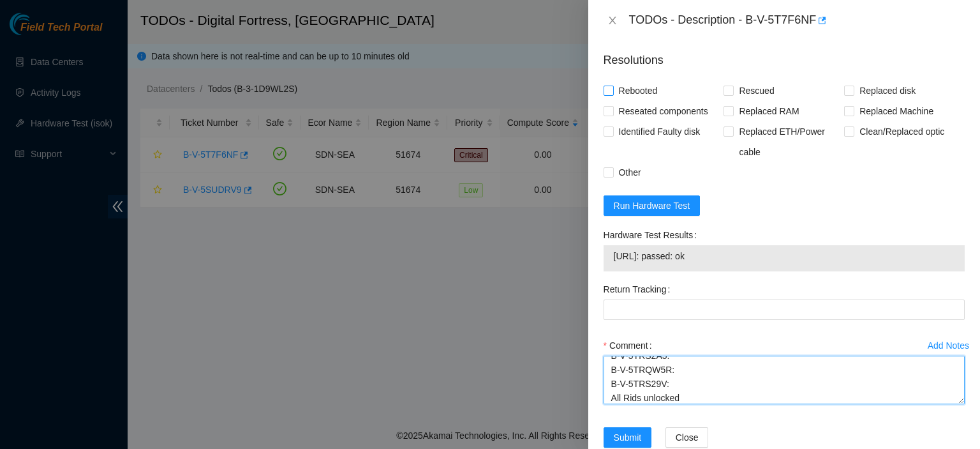 The image size is (980, 449). I want to click on span: Identified Faulty disk, so click(660, 131).